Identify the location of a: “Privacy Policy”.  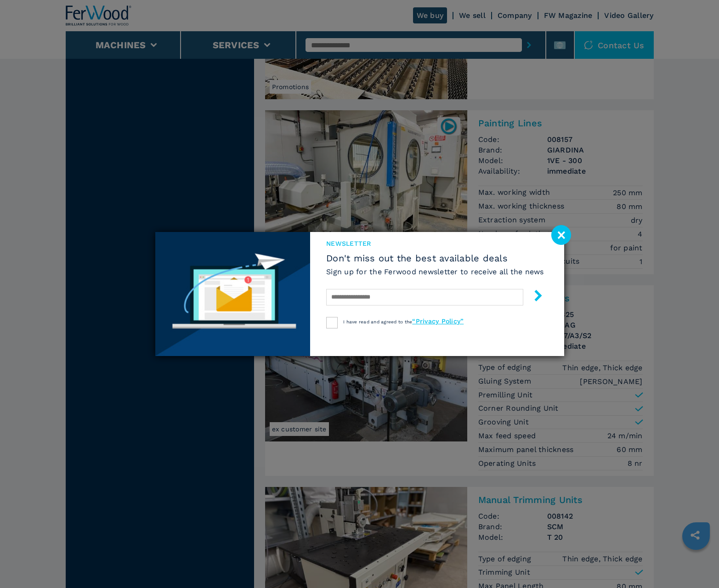
(438, 321).